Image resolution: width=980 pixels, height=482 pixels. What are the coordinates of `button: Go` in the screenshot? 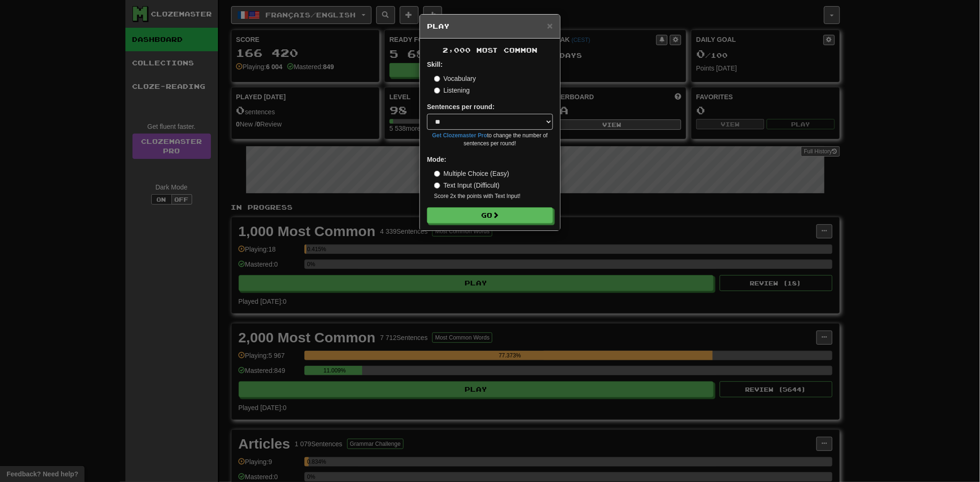 It's located at (490, 216).